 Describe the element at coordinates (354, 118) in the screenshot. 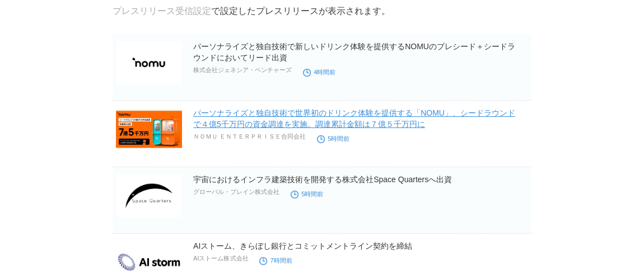

I see `a: パーソナライズと独自技術で世界初のドリンク体験を提供する「NOMU」、シードラウンドで４億5千万円の資金調達を実施。調達累計金額は７億５千万円に` at that location.